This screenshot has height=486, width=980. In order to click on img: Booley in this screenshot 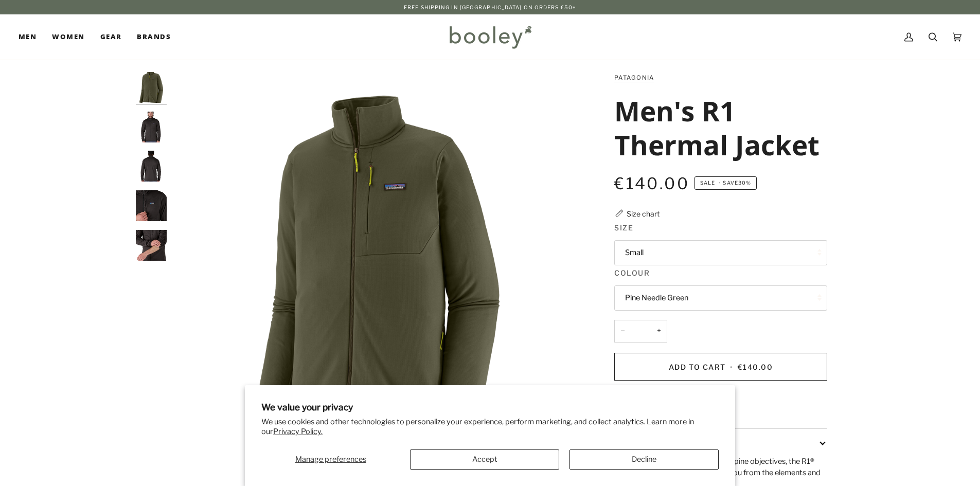, I will do `click(490, 37)`.